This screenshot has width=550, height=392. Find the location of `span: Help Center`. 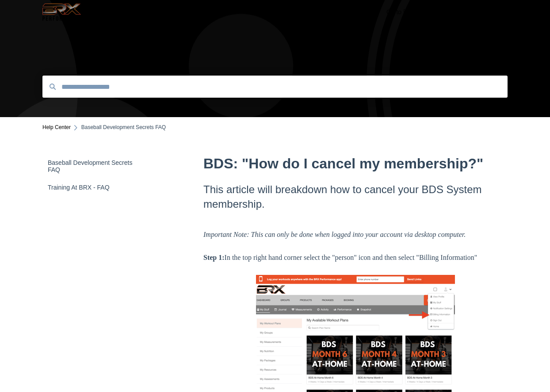

span: Help Center is located at coordinates (57, 127).